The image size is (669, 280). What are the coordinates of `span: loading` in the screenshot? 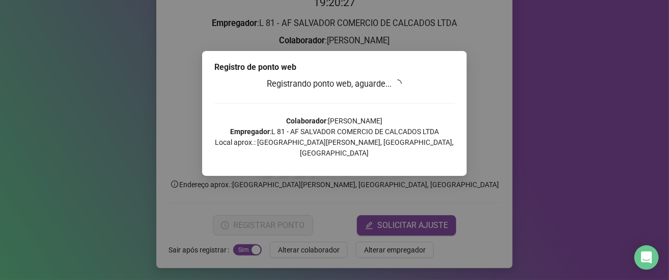 It's located at (398, 83).